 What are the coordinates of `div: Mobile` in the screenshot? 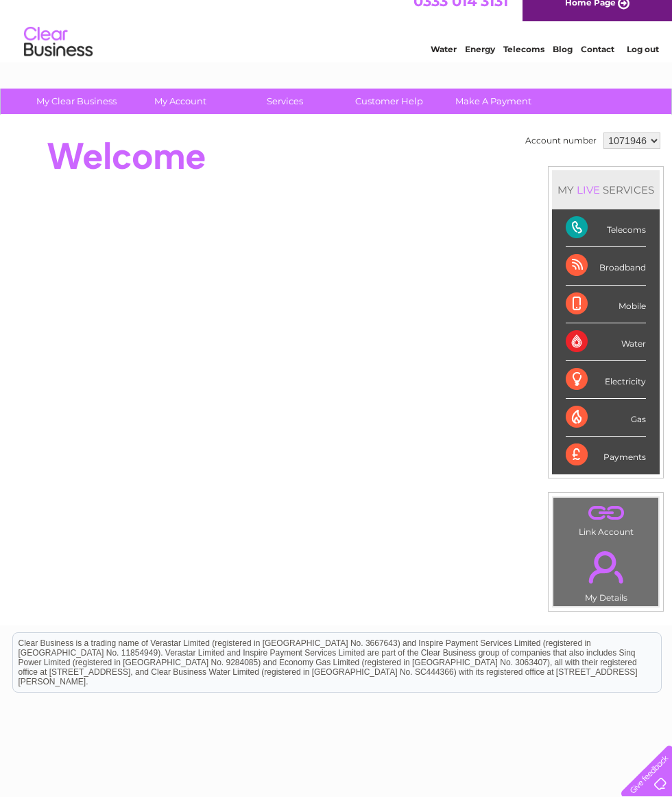 It's located at (605, 304).